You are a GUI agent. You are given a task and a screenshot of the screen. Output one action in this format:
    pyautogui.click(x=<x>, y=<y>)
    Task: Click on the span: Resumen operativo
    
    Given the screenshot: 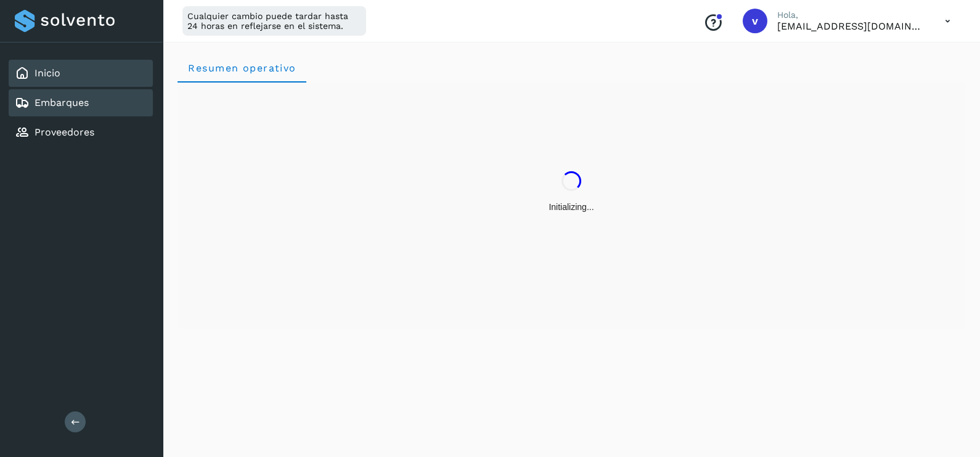 What is the action you would take?
    pyautogui.click(x=242, y=68)
    